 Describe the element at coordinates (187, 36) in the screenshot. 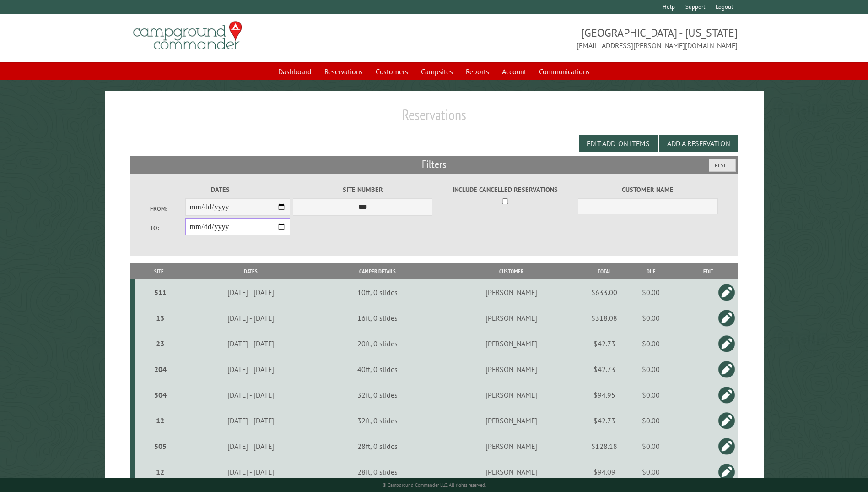

I see `img: Campground Commander` at that location.